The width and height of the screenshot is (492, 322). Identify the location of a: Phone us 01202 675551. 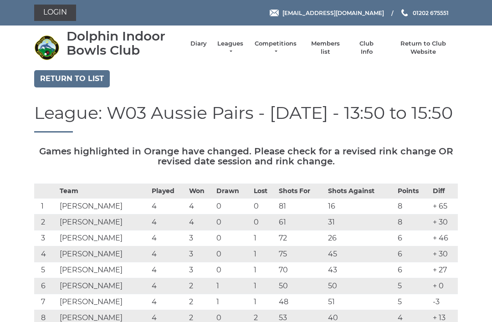
(424, 13).